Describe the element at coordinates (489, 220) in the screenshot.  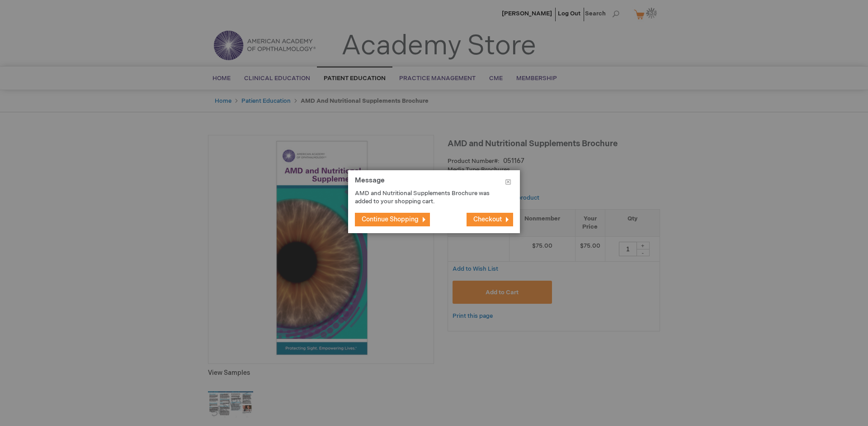
I see `button: Checkout` at that location.